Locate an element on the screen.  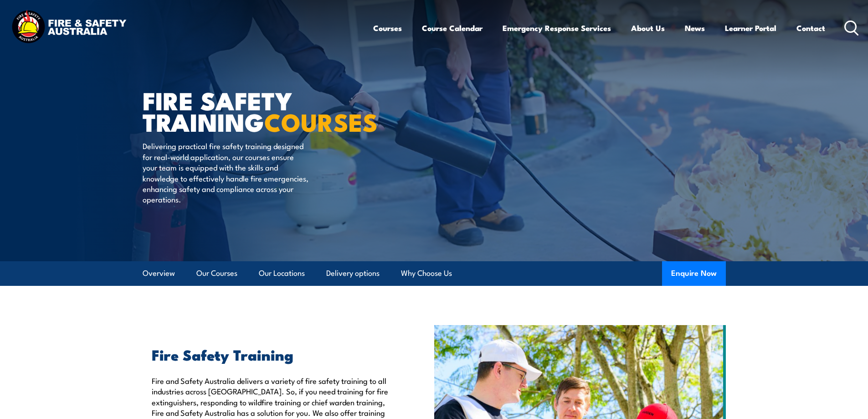
a: Why Choose Us is located at coordinates (427, 273).